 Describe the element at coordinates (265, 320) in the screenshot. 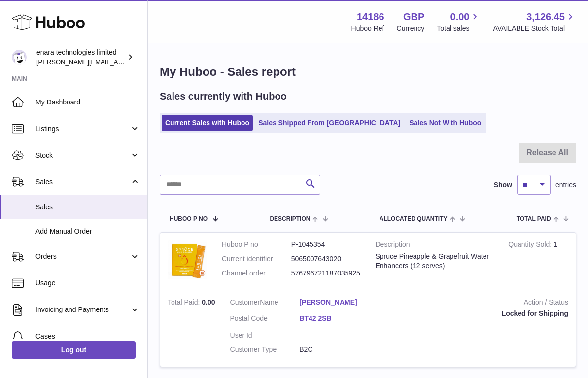

I see `dt: Postal Code` at that location.